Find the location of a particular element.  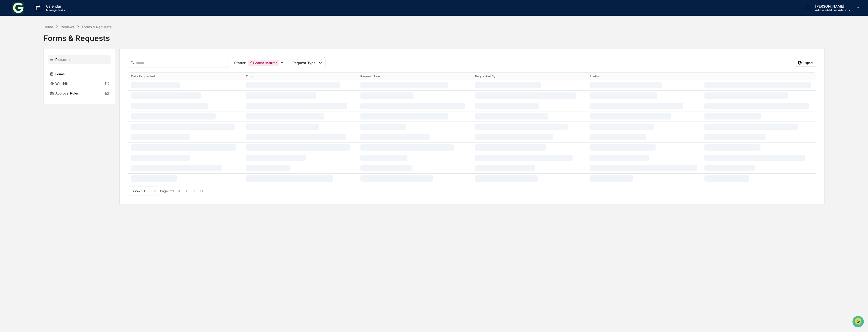

span: Attestations is located at coordinates (52, 66).